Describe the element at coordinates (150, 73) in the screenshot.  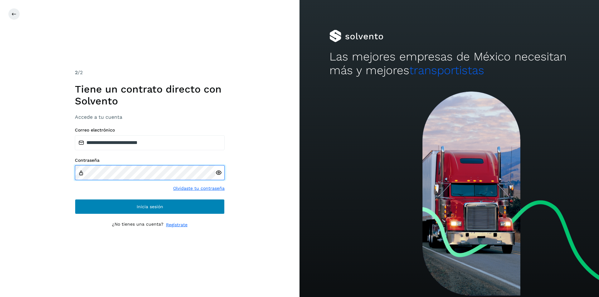
I see `div: /2` at that location.